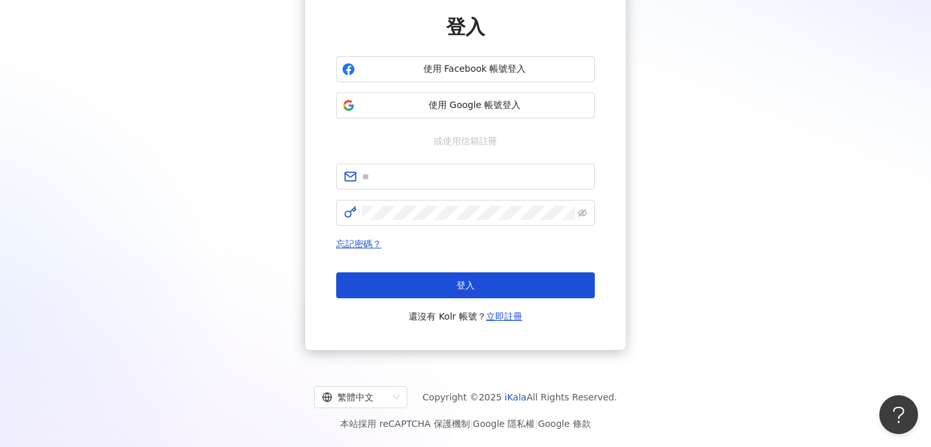 This screenshot has height=447, width=931. What do you see at coordinates (504, 424) in the screenshot?
I see `a: Google 隱私權` at bounding box center [504, 424].